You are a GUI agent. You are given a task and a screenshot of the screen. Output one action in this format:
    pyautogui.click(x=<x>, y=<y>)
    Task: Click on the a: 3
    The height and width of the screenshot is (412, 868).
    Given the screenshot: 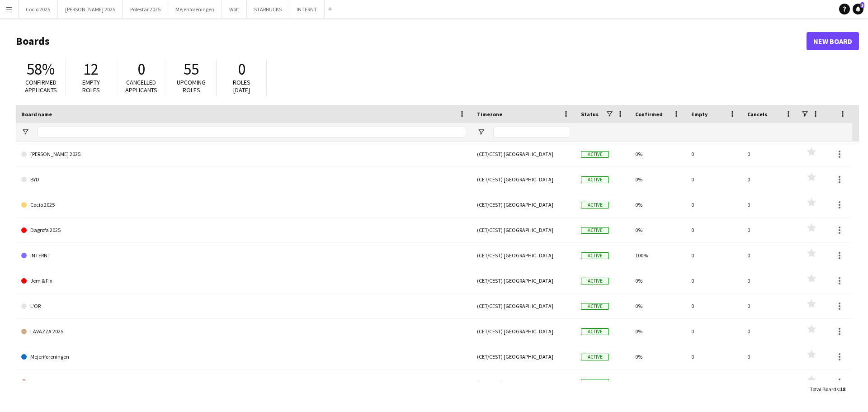 What is the action you would take?
    pyautogui.click(x=858, y=9)
    